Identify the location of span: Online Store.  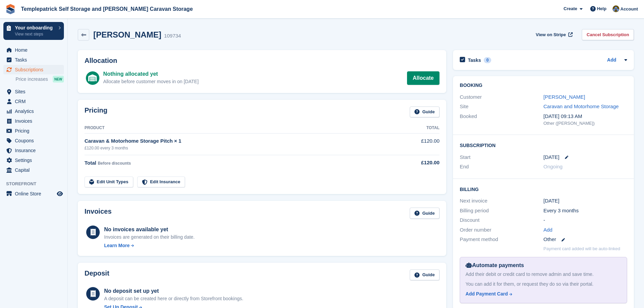
(35, 194).